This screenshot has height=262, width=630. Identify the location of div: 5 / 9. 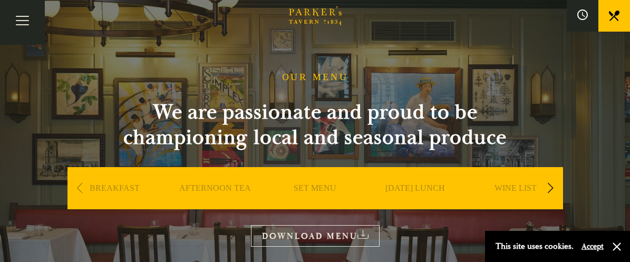
(516, 204).